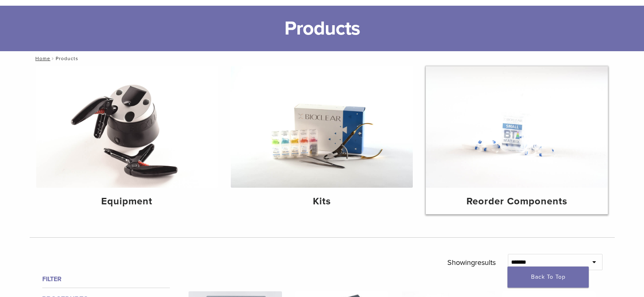  Describe the element at coordinates (322, 140) in the screenshot. I see `a: Kits` at that location.